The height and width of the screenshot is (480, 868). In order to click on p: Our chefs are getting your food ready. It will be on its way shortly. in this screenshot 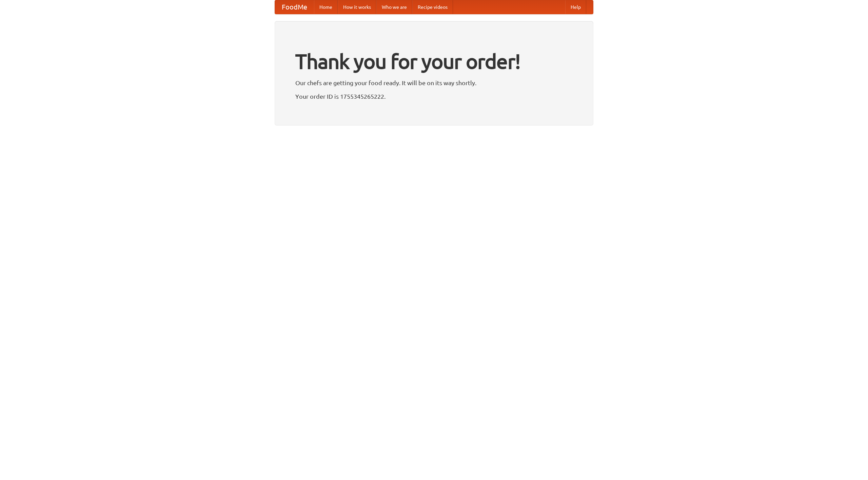, I will do `click(434, 83)`.